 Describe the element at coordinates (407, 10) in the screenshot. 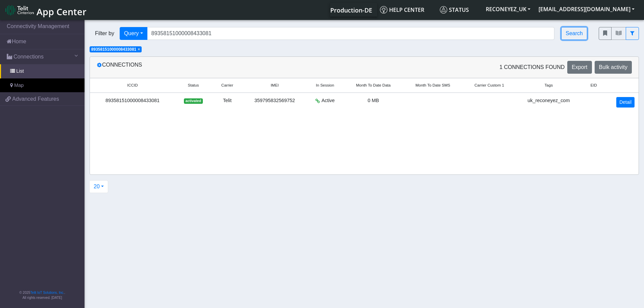

I see `a: Help center` at that location.